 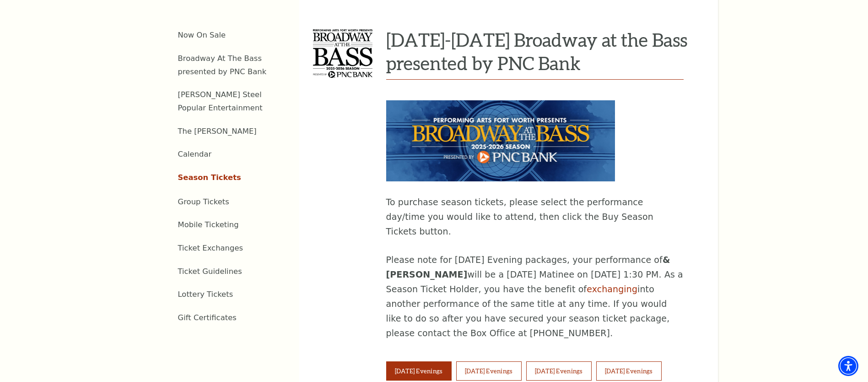 What do you see at coordinates (210, 271) in the screenshot?
I see `a: Ticket Guidelines` at bounding box center [210, 271].